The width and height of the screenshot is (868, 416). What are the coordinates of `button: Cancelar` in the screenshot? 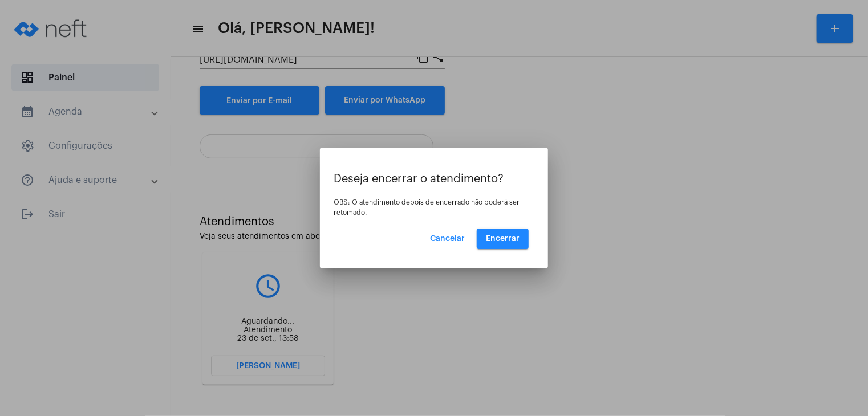 It's located at (447, 239).